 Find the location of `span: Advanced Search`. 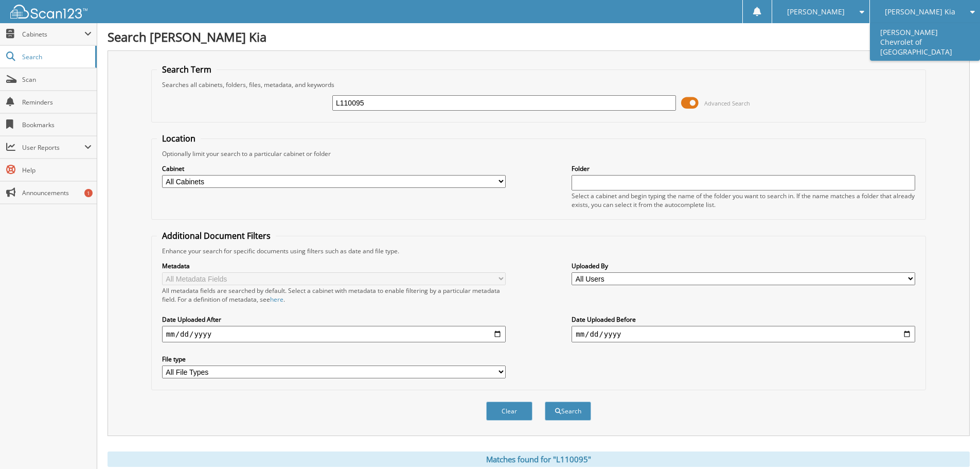

span: Advanced Search is located at coordinates (727, 103).